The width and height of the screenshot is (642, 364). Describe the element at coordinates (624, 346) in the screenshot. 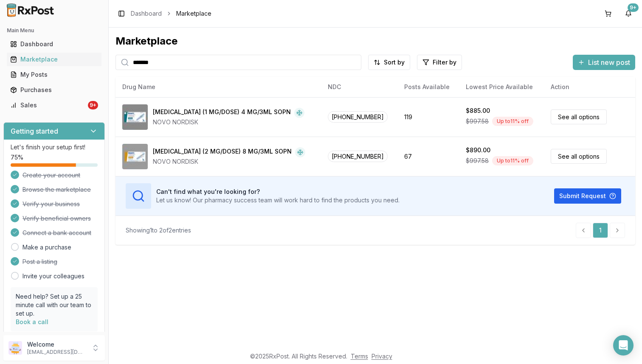

I see `div: Open Intercom Messenger` at that location.